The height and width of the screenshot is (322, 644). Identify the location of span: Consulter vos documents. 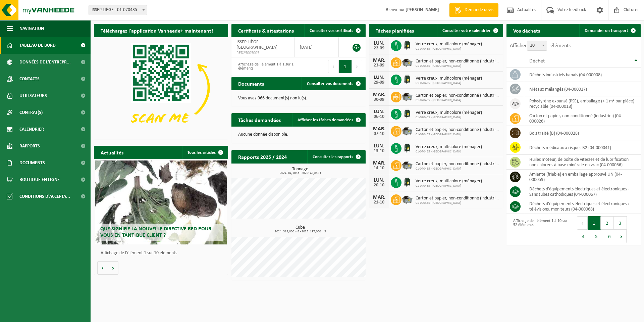
(330, 84).